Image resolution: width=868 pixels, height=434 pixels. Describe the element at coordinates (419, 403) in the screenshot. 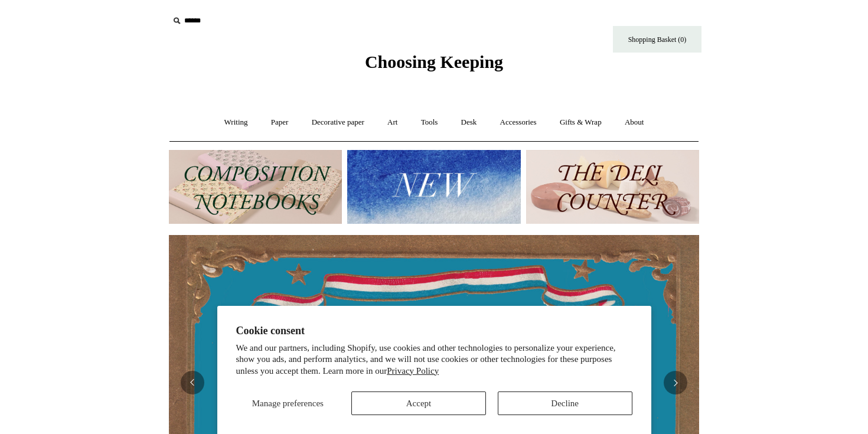

I see `button: Accept` at that location.